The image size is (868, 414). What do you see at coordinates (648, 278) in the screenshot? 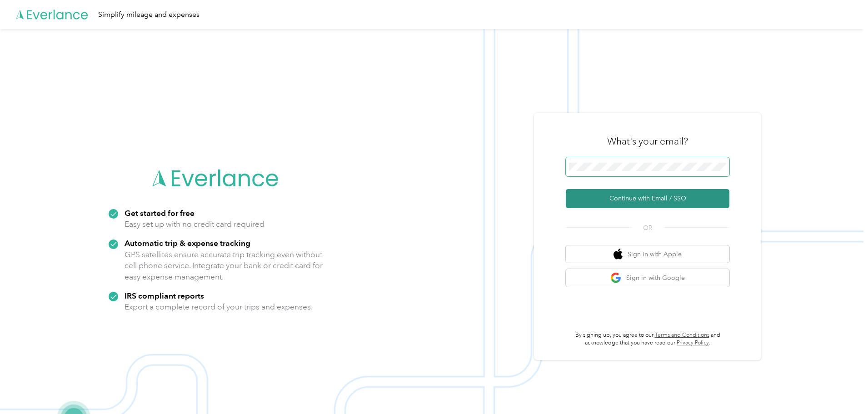
I see `button: google logoSign in with Google` at bounding box center [648, 278].